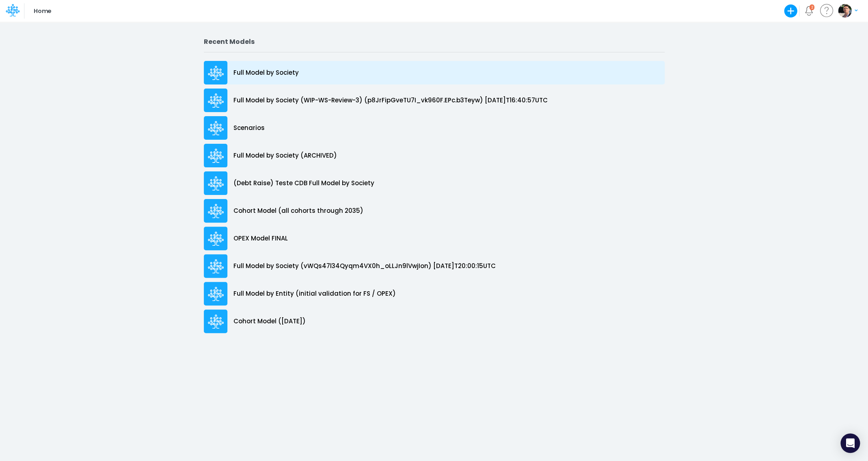 This screenshot has width=868, height=461. What do you see at coordinates (266, 72) in the screenshot?
I see `p: Full Model by Society` at bounding box center [266, 72].